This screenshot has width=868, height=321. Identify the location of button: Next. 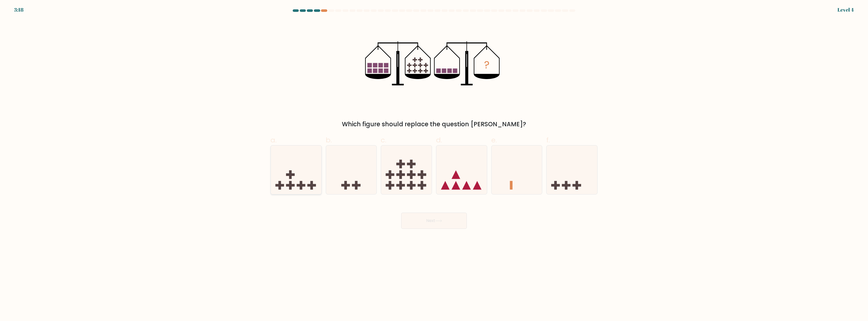
(434, 221).